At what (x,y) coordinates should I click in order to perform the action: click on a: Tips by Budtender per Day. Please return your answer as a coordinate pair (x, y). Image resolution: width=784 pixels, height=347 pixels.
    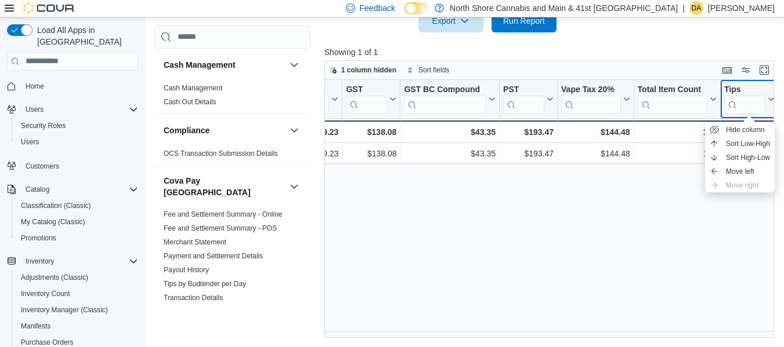
    Looking at the image, I should click on (205, 284).